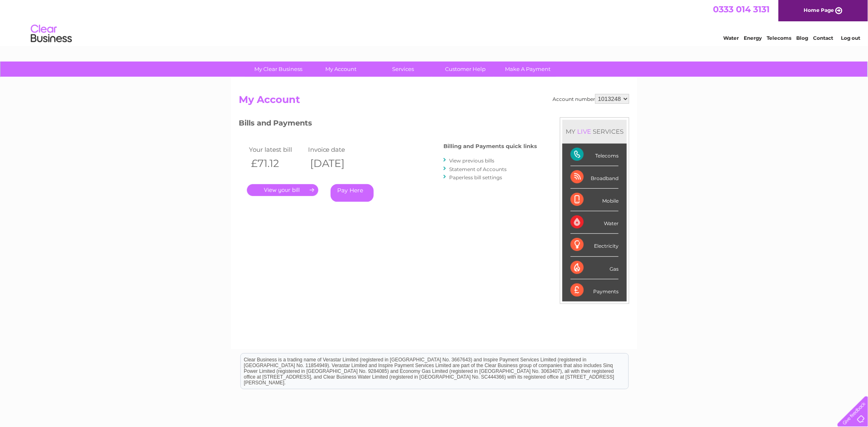 The image size is (868, 427). What do you see at coordinates (594, 199) in the screenshot?
I see `div: Mobile` at bounding box center [594, 199].